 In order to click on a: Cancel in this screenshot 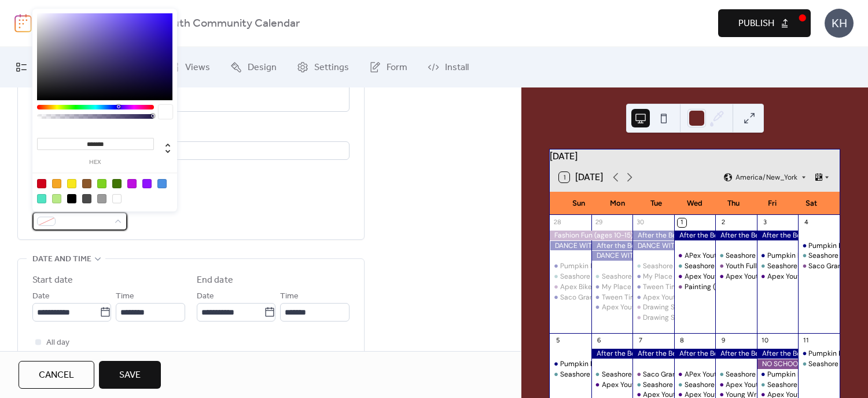, I will do `click(56, 374)`.